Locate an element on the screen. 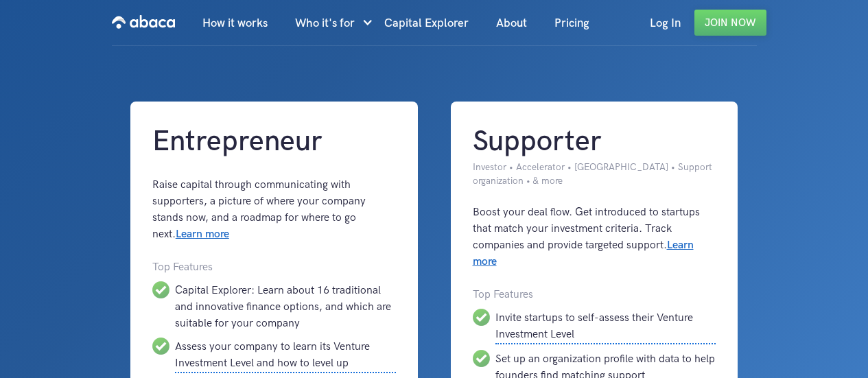 This screenshot has width=868, height=378. a: Learn more is located at coordinates (203, 234).